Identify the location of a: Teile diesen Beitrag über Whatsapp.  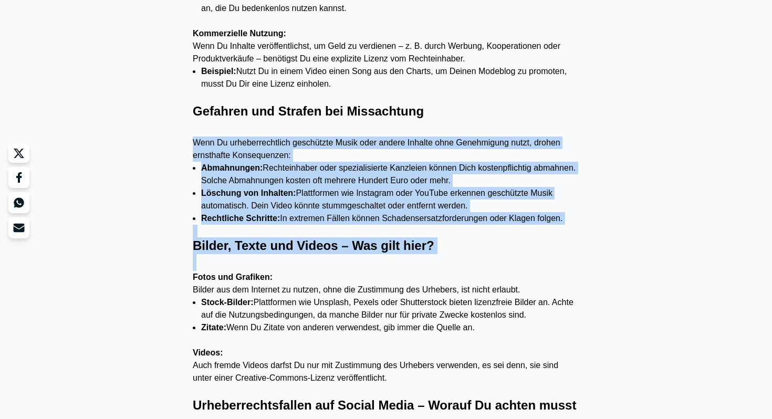
(19, 203).